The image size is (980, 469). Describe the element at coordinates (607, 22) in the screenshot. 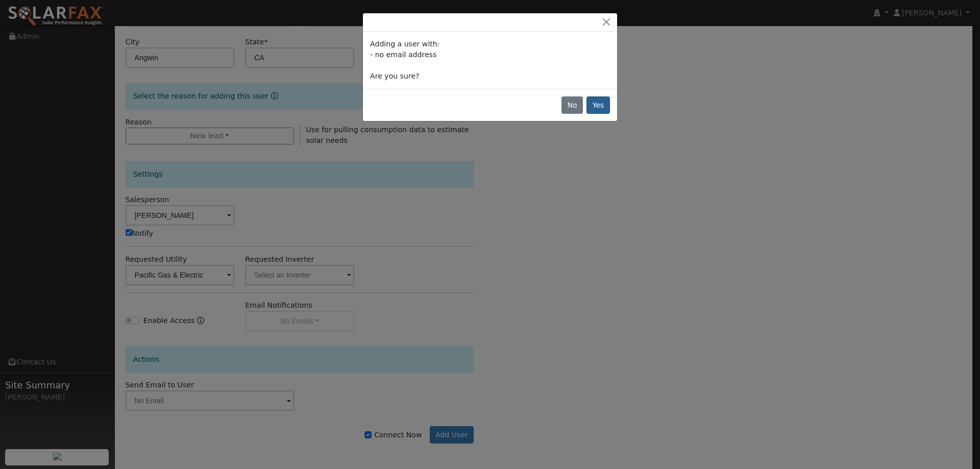

I see `button: Close` at that location.